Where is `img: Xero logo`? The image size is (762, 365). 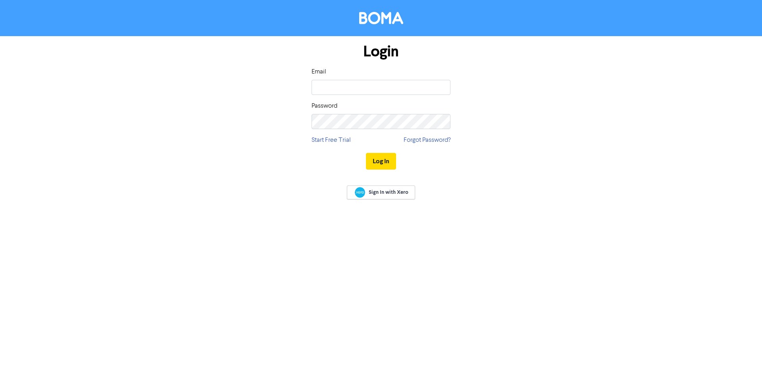
img: Xero logo is located at coordinates (360, 192).